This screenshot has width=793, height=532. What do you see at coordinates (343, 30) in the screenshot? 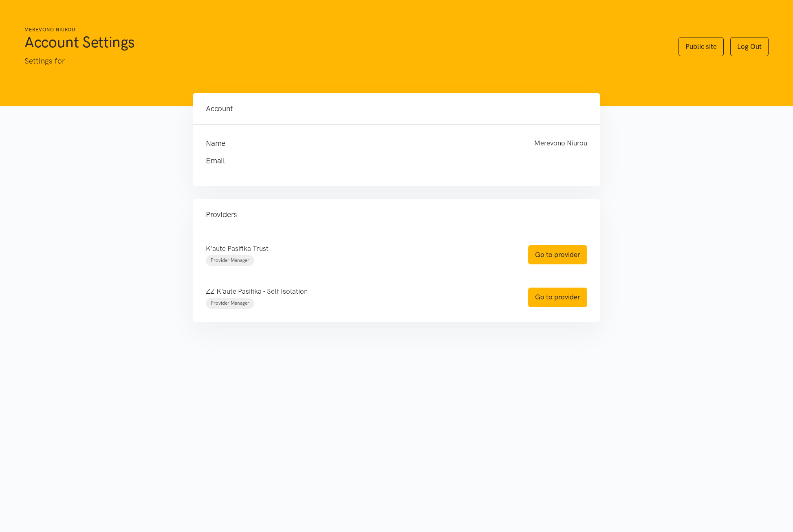
I see `h6: Merevono Niurou` at bounding box center [343, 30].